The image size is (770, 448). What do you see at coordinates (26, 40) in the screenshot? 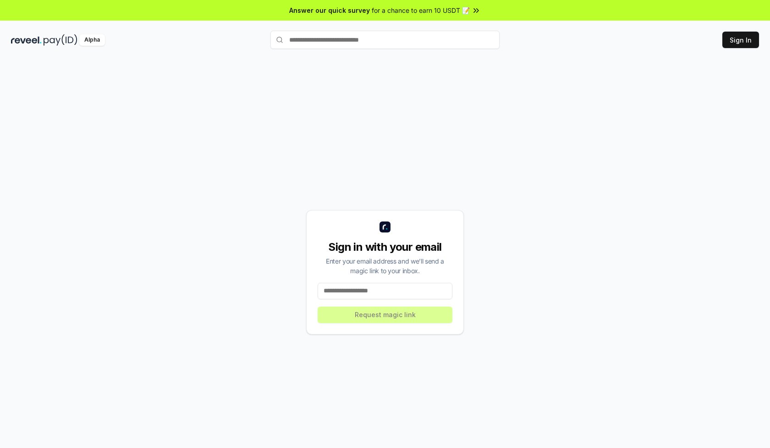
I see `img: reveel_dark` at bounding box center [26, 40].